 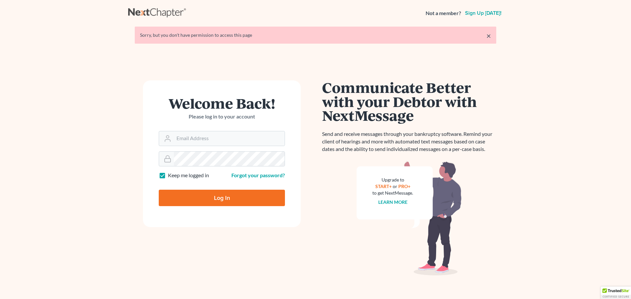 What do you see at coordinates (316, 35) in the screenshot?
I see `div: Sorry, but you don't have permission to access this page` at bounding box center [316, 35].